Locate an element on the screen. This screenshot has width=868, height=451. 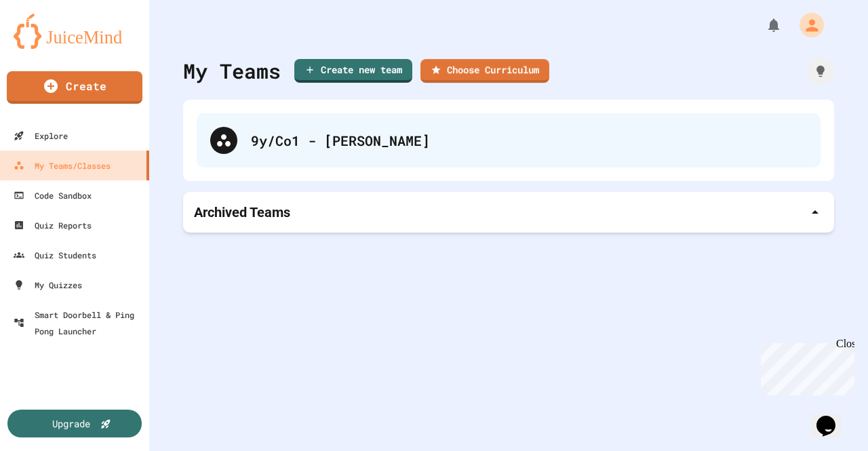
div: My Quizzes is located at coordinates (48, 285).